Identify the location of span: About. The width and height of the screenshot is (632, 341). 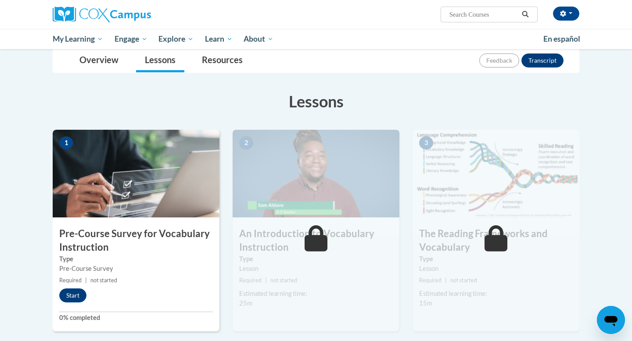
(258, 39).